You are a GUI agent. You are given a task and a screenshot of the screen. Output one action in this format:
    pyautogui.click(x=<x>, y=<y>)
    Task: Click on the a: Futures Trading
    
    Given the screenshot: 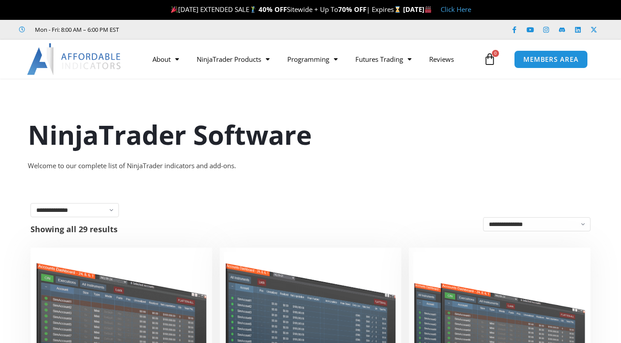 What is the action you would take?
    pyautogui.click(x=383, y=59)
    